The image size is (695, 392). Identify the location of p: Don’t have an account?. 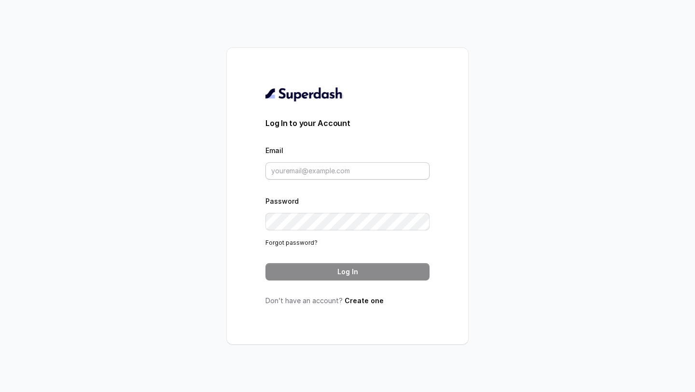
(347, 301).